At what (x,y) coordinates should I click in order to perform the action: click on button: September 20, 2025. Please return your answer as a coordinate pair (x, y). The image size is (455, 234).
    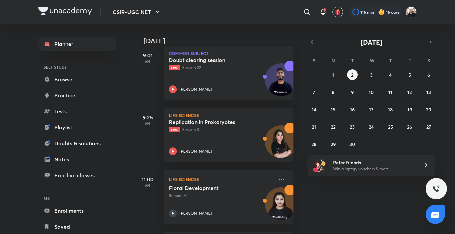
    Looking at the image, I should click on (429, 109).